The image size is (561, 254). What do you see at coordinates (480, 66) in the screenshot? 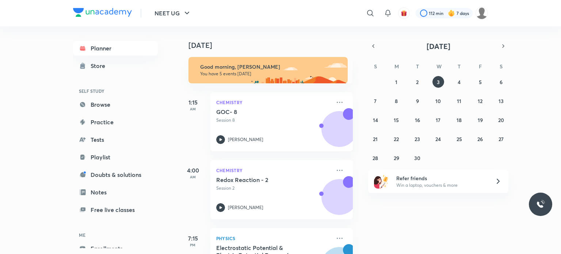
I see `abbr: Friday` at bounding box center [480, 66].